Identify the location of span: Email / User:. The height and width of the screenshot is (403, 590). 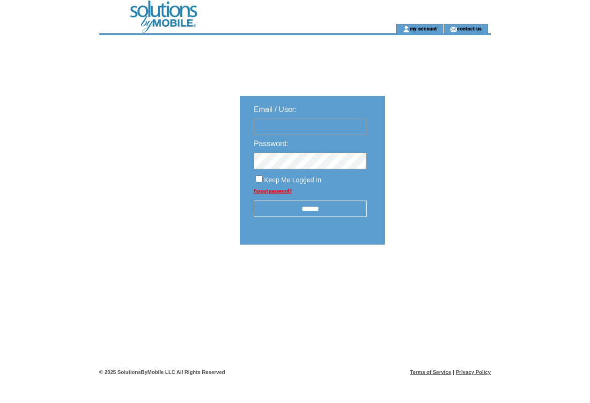
(275, 109).